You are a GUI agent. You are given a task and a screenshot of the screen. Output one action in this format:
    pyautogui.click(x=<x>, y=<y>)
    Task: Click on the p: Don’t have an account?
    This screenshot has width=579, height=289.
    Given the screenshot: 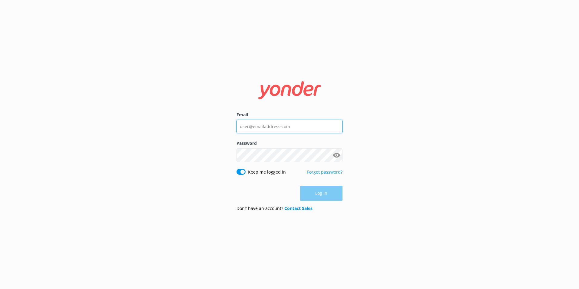 What is the action you would take?
    pyautogui.click(x=274, y=208)
    